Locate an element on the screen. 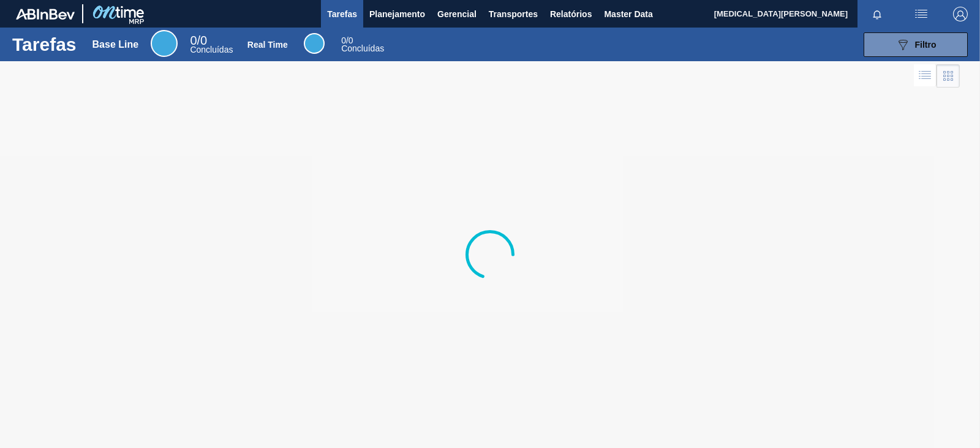 Image resolution: width=980 pixels, height=448 pixels. span: Relatórios is located at coordinates (571, 14).